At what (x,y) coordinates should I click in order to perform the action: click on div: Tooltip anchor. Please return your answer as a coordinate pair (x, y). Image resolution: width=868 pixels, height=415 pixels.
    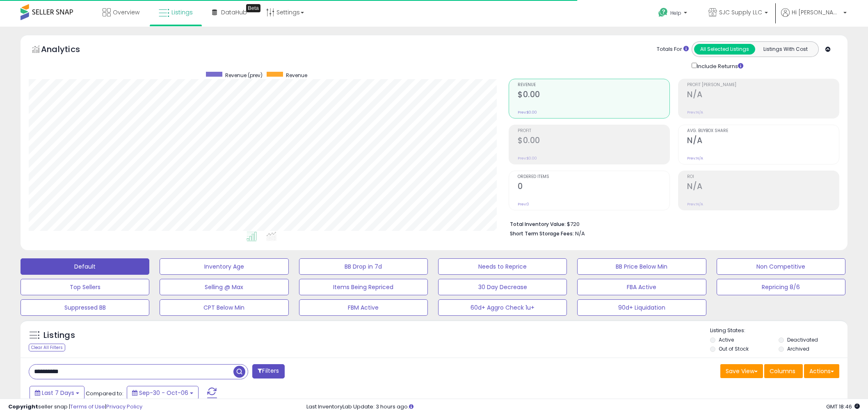
    Looking at the image, I should click on (253, 8).